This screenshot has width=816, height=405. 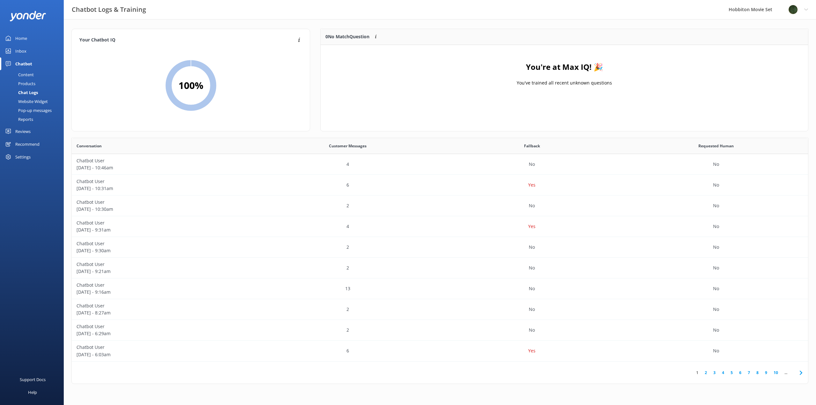 I want to click on span: Requested Human, so click(x=716, y=146).